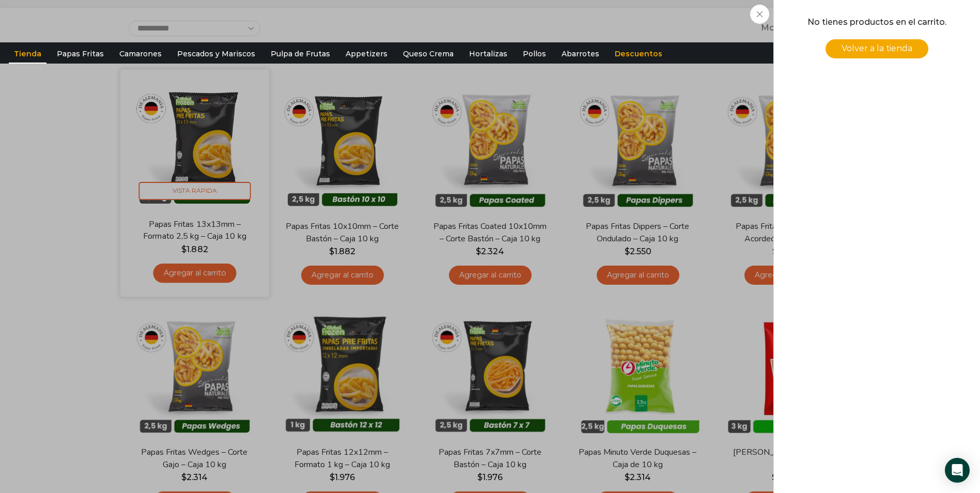 This screenshot has width=980, height=493. I want to click on a: Pulpa de Frutas, so click(300, 54).